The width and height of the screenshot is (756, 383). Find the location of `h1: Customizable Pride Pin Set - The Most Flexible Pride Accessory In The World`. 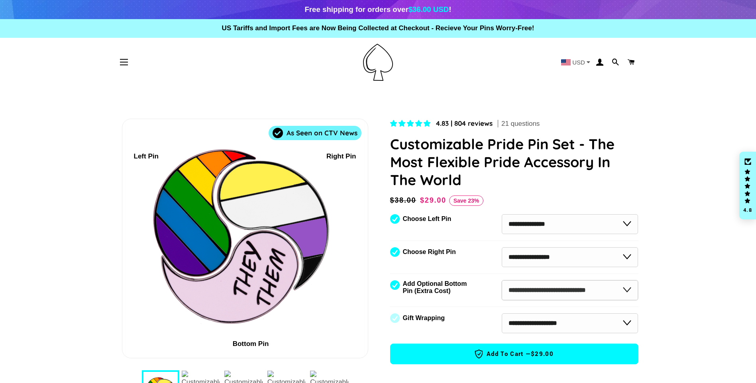

h1: Customizable Pride Pin Set - The Most Flexible Pride Accessory In The World is located at coordinates (514, 162).